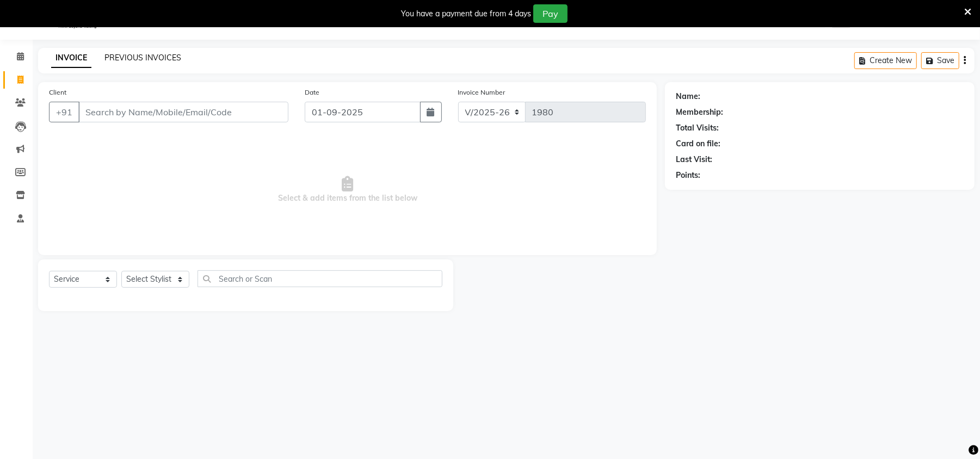 The width and height of the screenshot is (980, 459). What do you see at coordinates (183, 112) in the screenshot?
I see `input: Search by Name/Mobile/Email/Code` at bounding box center [183, 112].